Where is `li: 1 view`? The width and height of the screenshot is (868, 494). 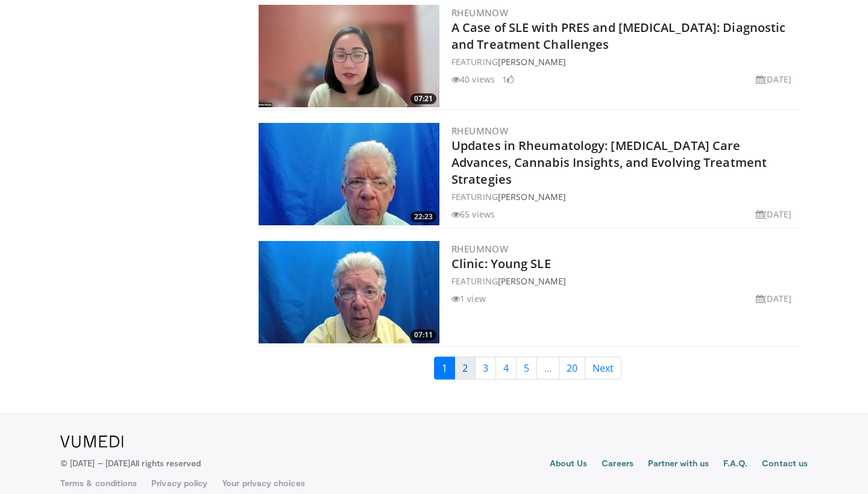 li: 1 view is located at coordinates (469, 298).